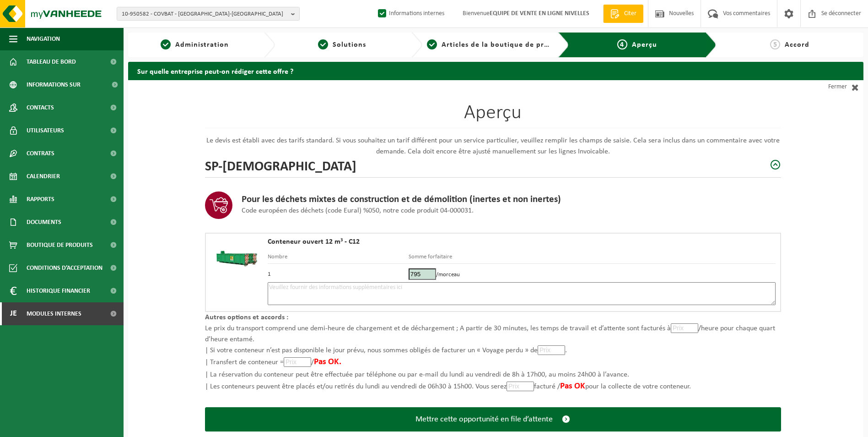 This screenshot has height=437, width=868. What do you see at coordinates (60, 245) in the screenshot?
I see `span: Boutique de produits` at bounding box center [60, 245].